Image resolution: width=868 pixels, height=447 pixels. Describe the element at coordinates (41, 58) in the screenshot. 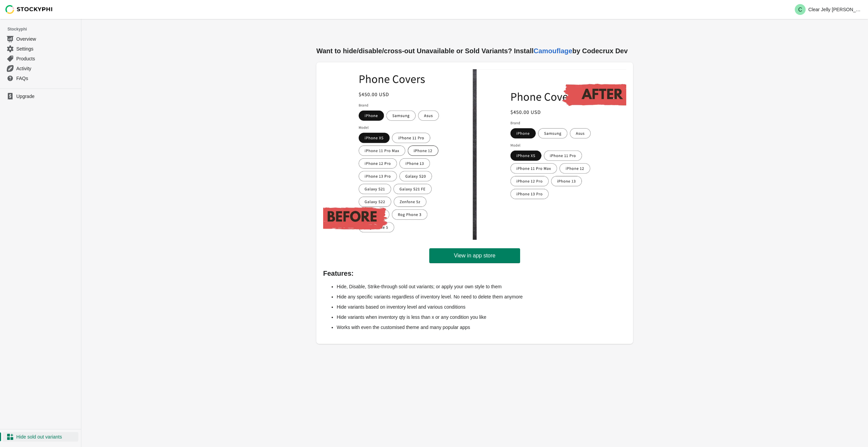

I see `a: Products` at that location.